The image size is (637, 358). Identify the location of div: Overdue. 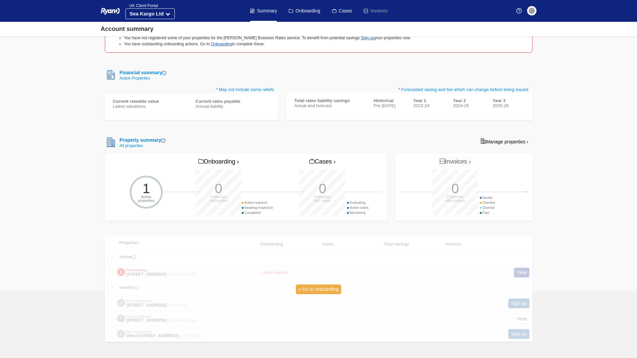
(488, 203).